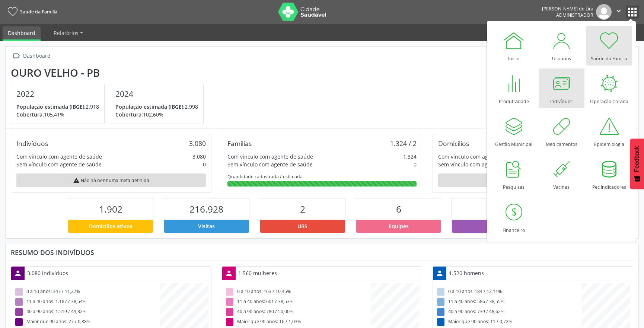 This screenshot has width=644, height=328. Describe the element at coordinates (322, 176) in the screenshot. I see `div: Quantidade cadastrada / estimada` at that location.